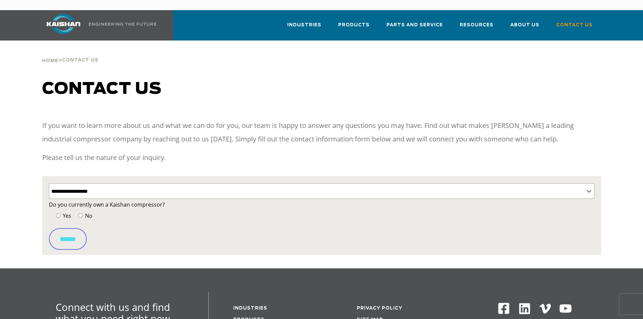  Describe the element at coordinates (102, 89) in the screenshot. I see `span: Contact us` at that location.